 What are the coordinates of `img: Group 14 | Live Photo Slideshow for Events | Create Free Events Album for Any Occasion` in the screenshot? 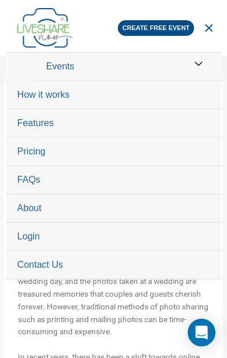 It's located at (45, 28).